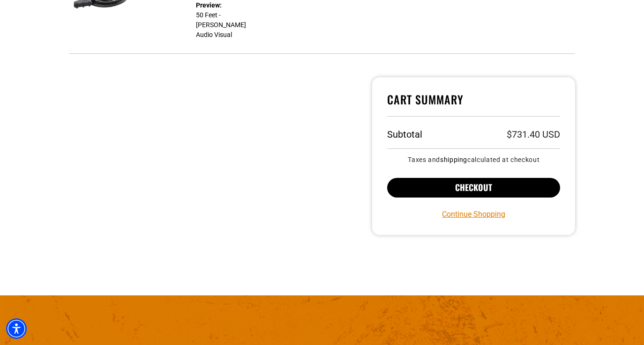 The width and height of the screenshot is (644, 345). Describe the element at coordinates (16, 329) in the screenshot. I see `div: Accessibility Menu` at that location.